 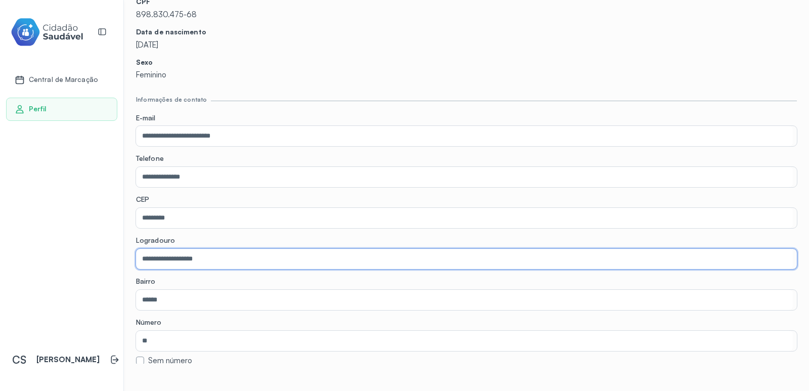 What do you see at coordinates (143, 199) in the screenshot?
I see `span: CEP` at bounding box center [143, 199].